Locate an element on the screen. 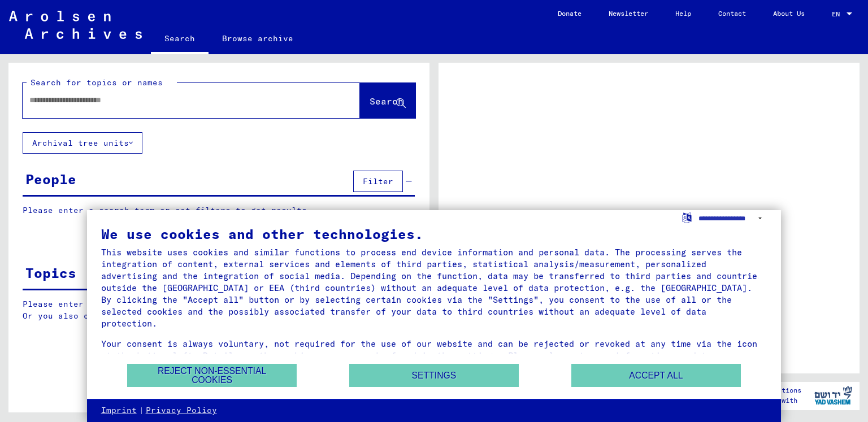 The height and width of the screenshot is (422, 868). p: Please enter a search term or set filters to get results. Or you also can browse the manually. is located at coordinates (219, 310).